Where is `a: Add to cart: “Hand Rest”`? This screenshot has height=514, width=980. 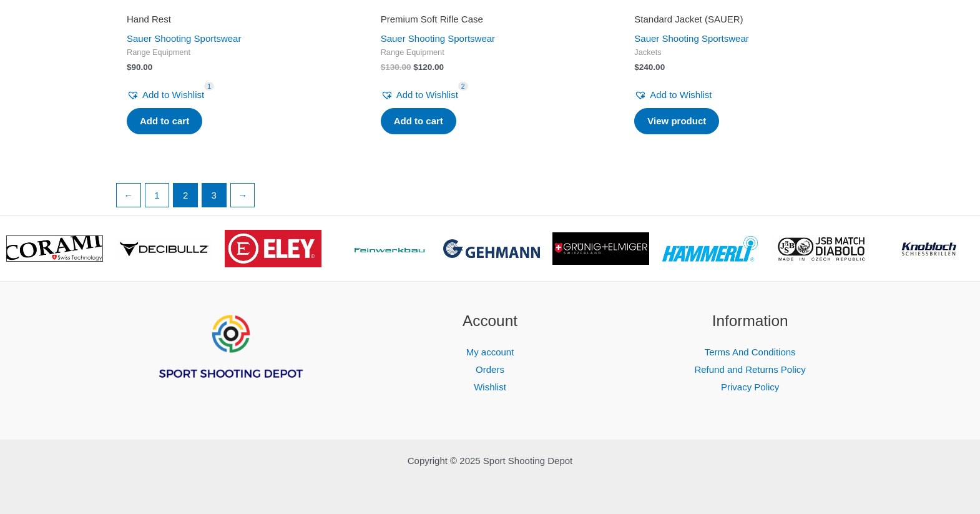 a: Add to cart: “Hand Rest” is located at coordinates (164, 121).